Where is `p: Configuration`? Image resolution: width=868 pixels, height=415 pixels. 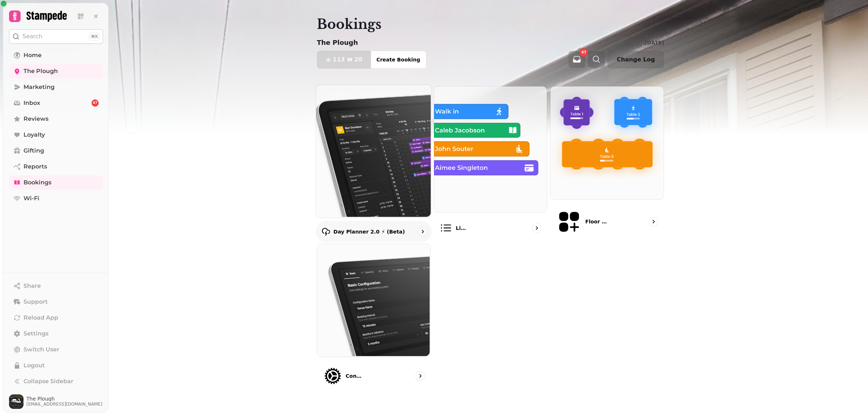 p: Configuration is located at coordinates (355, 376).